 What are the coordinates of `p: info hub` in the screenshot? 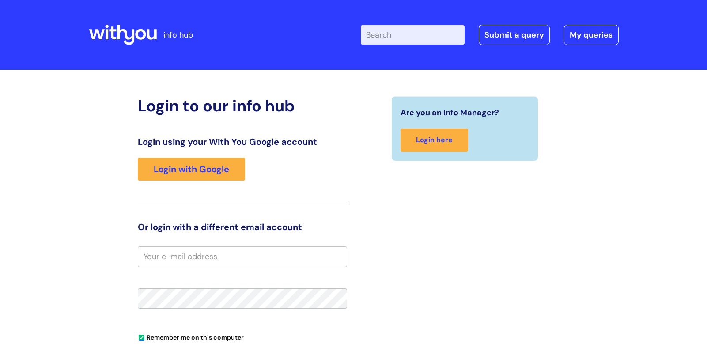 It's located at (178, 35).